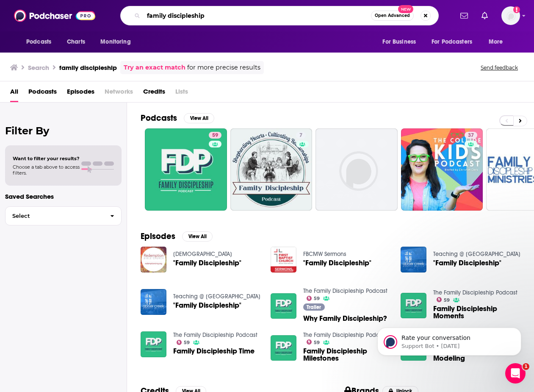 This screenshot has width=534, height=392. Describe the element at coordinates (46, 159) in the screenshot. I see `span: Want to filter your results?` at that location.